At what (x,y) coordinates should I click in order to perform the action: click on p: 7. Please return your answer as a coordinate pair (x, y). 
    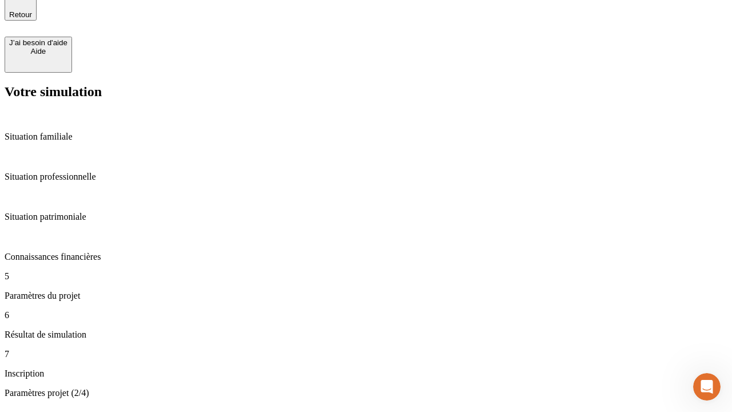
    Looking at the image, I should click on (366, 354).